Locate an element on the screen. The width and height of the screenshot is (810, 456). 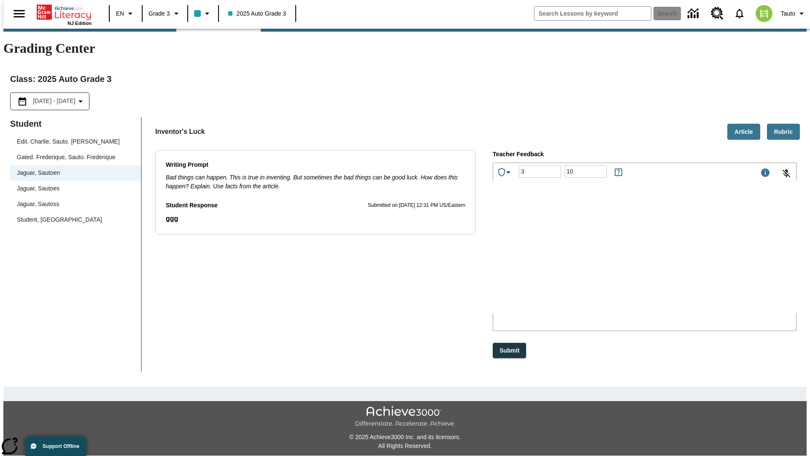
button: Submit is located at coordinates (509, 350).